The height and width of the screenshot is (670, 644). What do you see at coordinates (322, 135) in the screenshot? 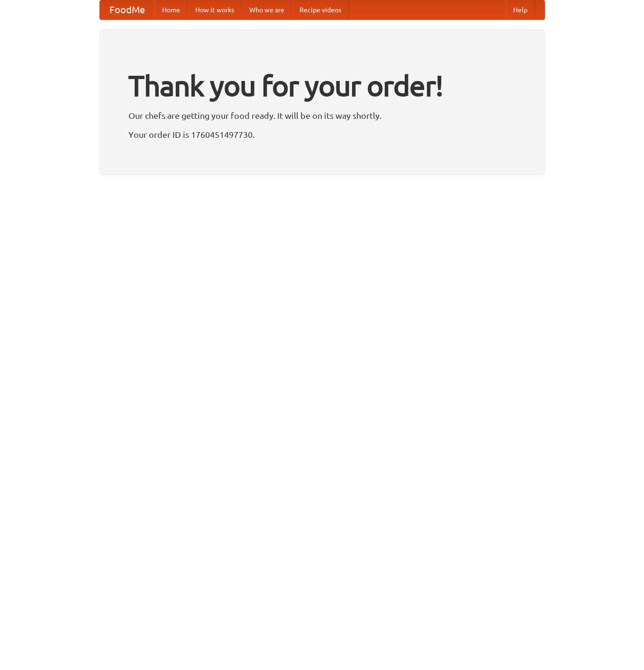
I see `p: Your order ID is 1760451497730.` at bounding box center [322, 135].